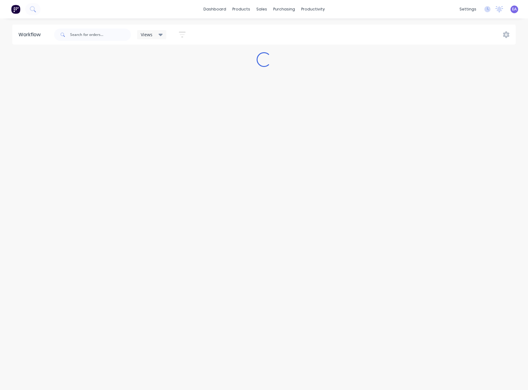 Image resolution: width=528 pixels, height=390 pixels. I want to click on div: Workflow, so click(31, 35).